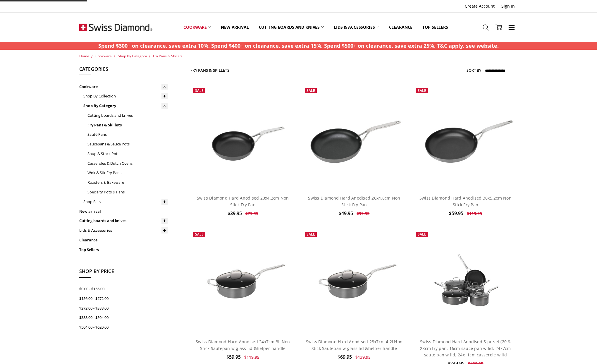 The image size is (597, 364). What do you see at coordinates (104, 56) in the screenshot?
I see `span: Cookware` at bounding box center [104, 56].